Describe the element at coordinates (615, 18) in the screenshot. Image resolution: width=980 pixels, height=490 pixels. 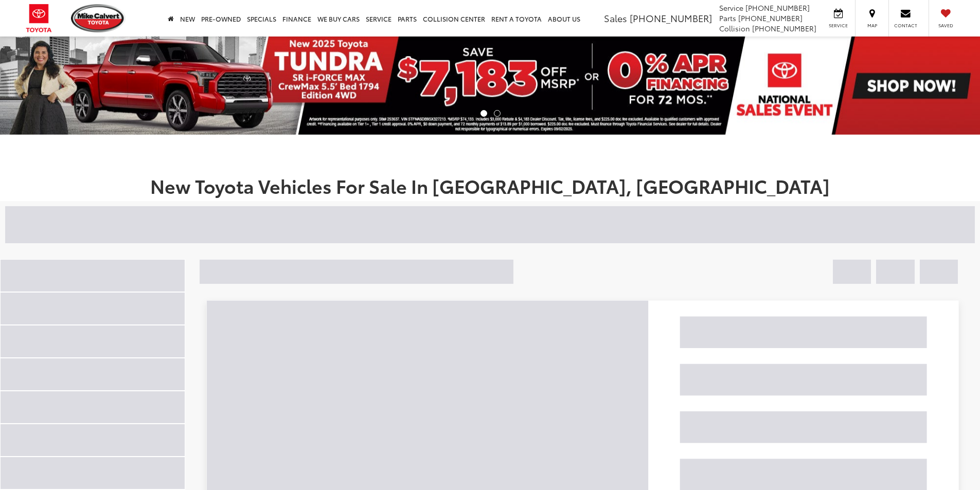
I see `span: Sales` at that location.